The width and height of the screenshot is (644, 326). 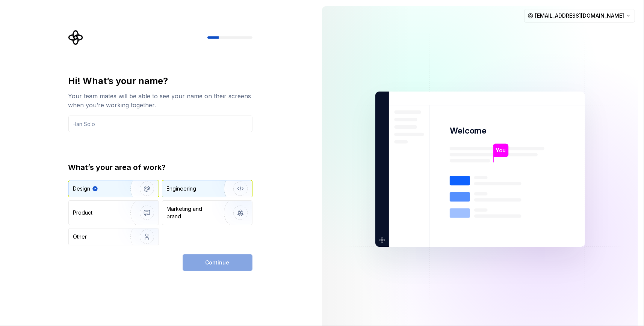 What do you see at coordinates (161, 81) in the screenshot?
I see `div: Hi! What’s your name?` at bounding box center [161, 81].